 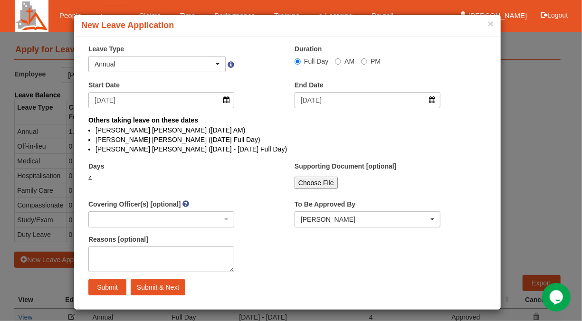 I want to click on label: Supporting Document [optional], so click(x=345, y=166).